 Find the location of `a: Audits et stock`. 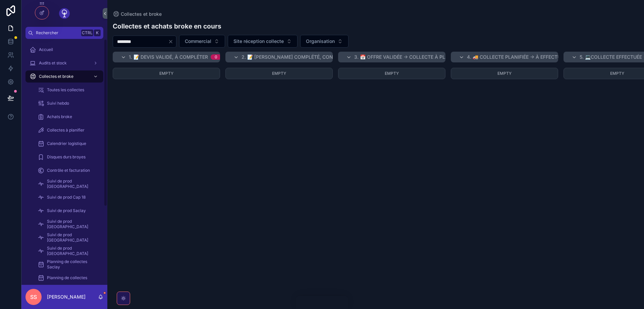

a: Audits et stock is located at coordinates (64, 63).